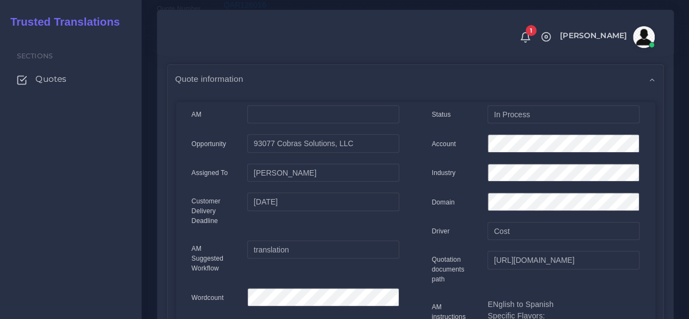 The height and width of the screenshot is (319, 689). I want to click on a: Trusted Translations, so click(61, 22).